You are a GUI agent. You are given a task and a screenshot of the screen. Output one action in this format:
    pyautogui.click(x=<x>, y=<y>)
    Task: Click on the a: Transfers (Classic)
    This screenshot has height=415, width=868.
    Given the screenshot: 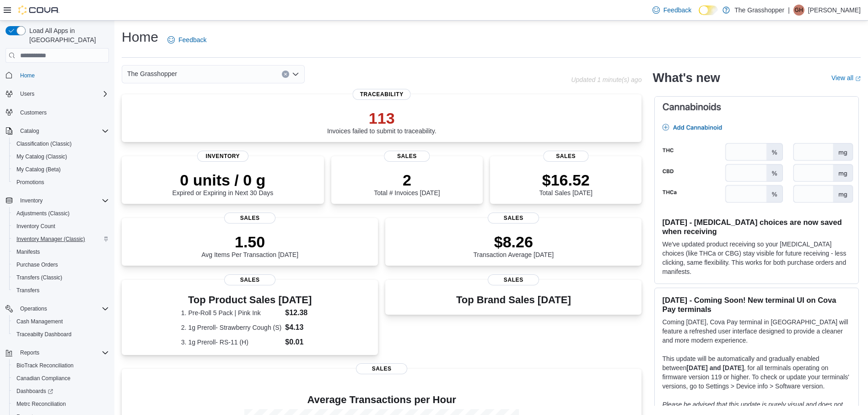 What is the action you would take?
    pyautogui.click(x=39, y=278)
    